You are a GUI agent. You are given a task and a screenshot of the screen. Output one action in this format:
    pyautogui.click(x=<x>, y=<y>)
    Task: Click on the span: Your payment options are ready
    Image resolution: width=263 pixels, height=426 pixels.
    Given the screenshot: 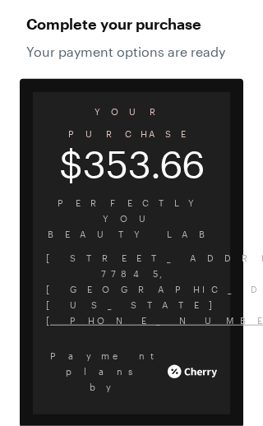 What is the action you would take?
    pyautogui.click(x=131, y=51)
    